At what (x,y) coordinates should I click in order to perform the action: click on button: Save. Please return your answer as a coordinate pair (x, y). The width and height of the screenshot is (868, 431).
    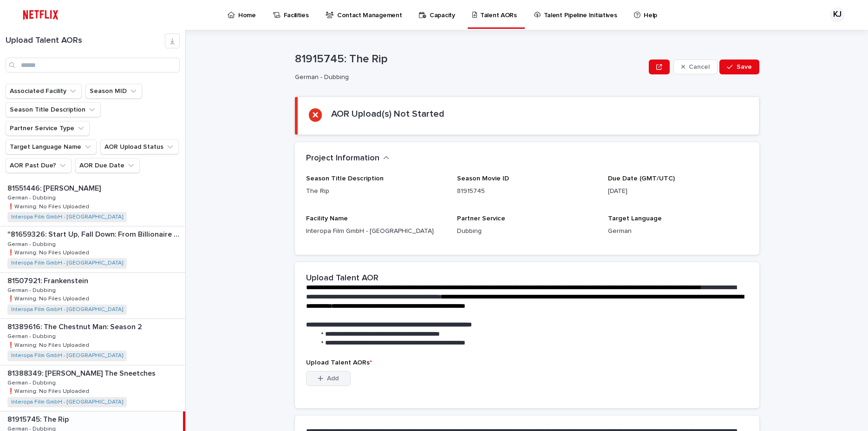
    Looking at the image, I should click on (739, 67).